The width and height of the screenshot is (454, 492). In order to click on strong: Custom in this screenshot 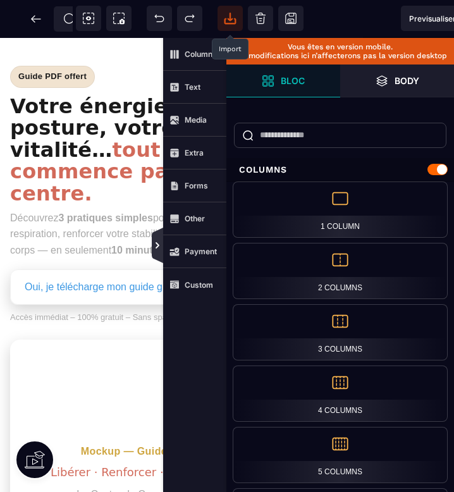, I will do `click(199, 285)`.